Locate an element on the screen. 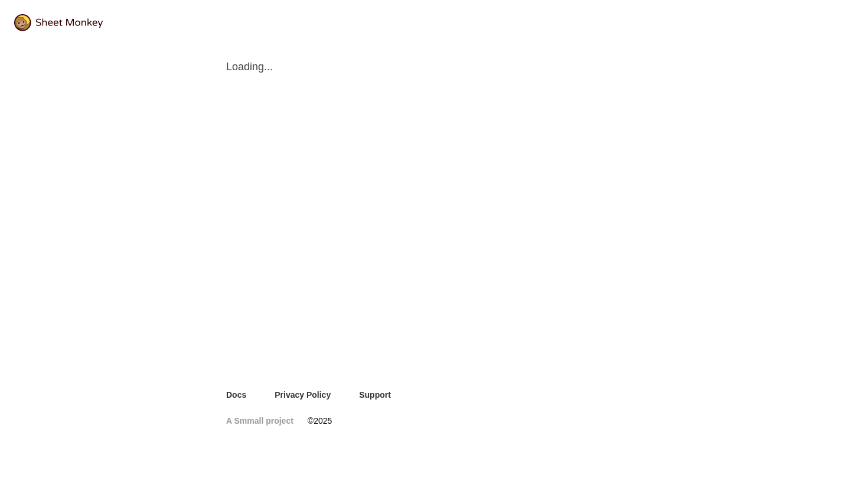 This screenshot has height=491, width=868. a: Docs is located at coordinates (236, 395).